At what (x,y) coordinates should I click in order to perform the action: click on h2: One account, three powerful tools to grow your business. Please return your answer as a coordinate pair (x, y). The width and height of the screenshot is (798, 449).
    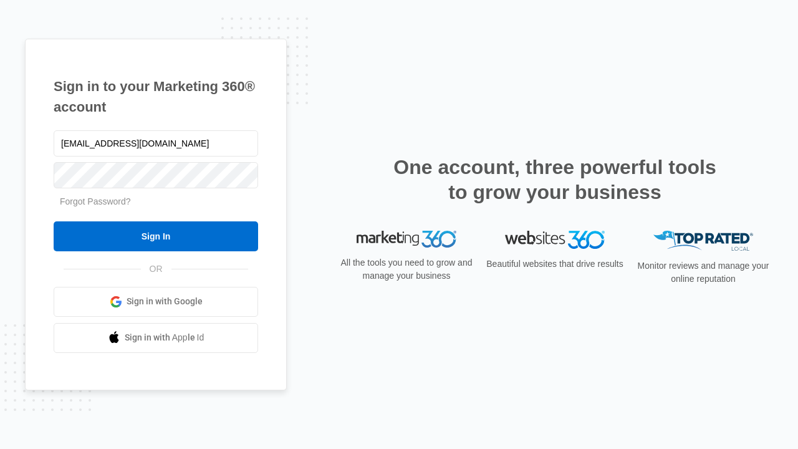
    Looking at the image, I should click on (555, 180).